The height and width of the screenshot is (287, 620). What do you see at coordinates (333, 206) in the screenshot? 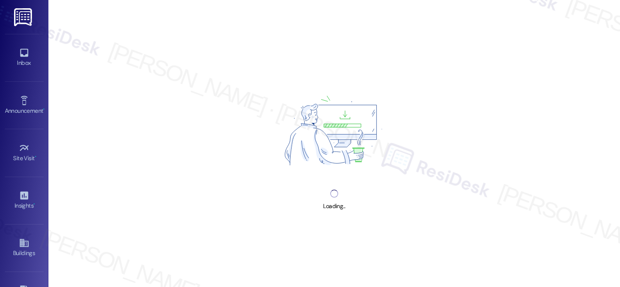
I see `div: Loading...` at bounding box center [333, 206].